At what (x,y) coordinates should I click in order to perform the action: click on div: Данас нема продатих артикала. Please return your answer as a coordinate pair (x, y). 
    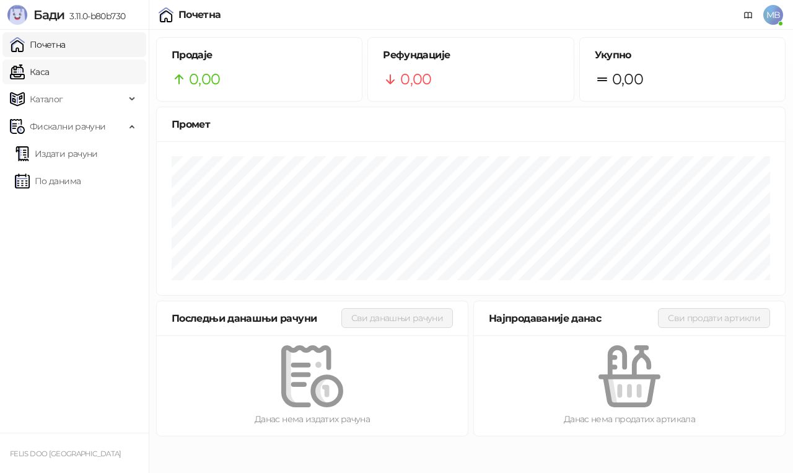
    Looking at the image, I should click on (629, 419).